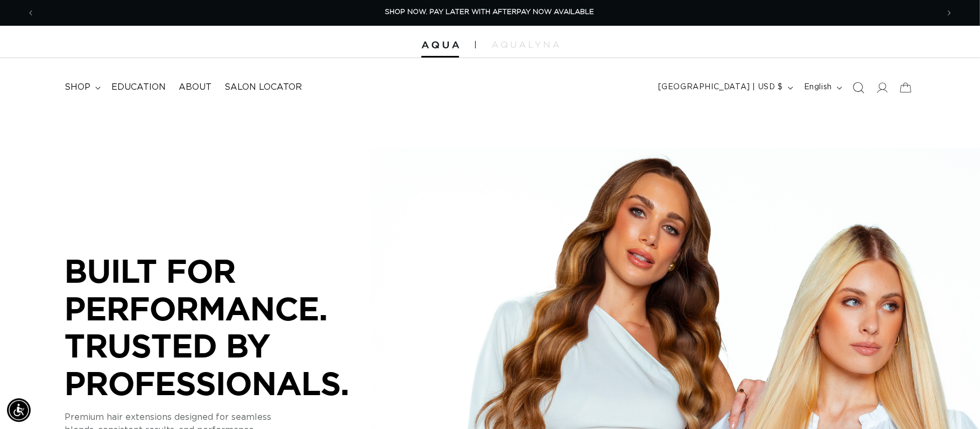  What do you see at coordinates (525, 45) in the screenshot?
I see `img: aqualyna.com` at bounding box center [525, 45].